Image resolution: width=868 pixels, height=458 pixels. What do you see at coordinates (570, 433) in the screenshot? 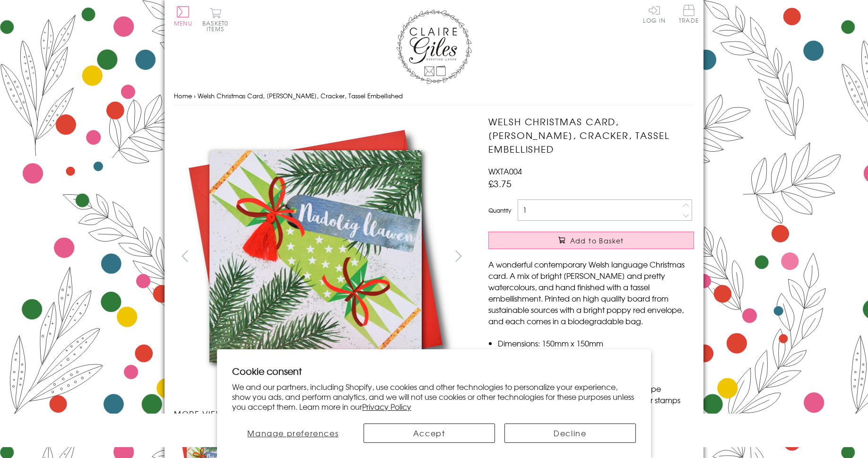
I see `button: Decline` at bounding box center [570, 433].